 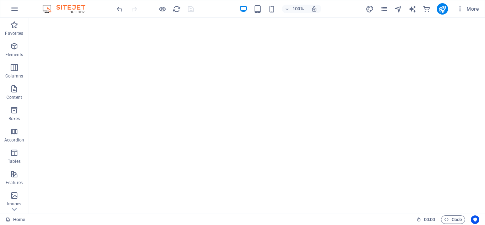 What do you see at coordinates (467, 9) in the screenshot?
I see `span: More` at bounding box center [467, 9].